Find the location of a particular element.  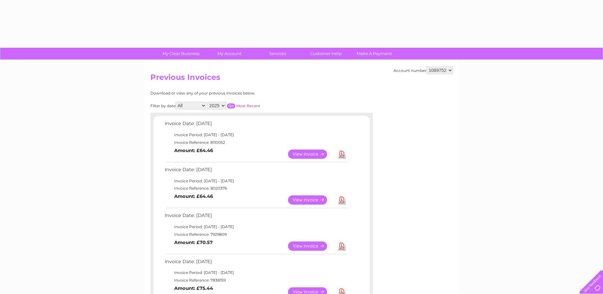

a: Most Recent is located at coordinates (248, 105).